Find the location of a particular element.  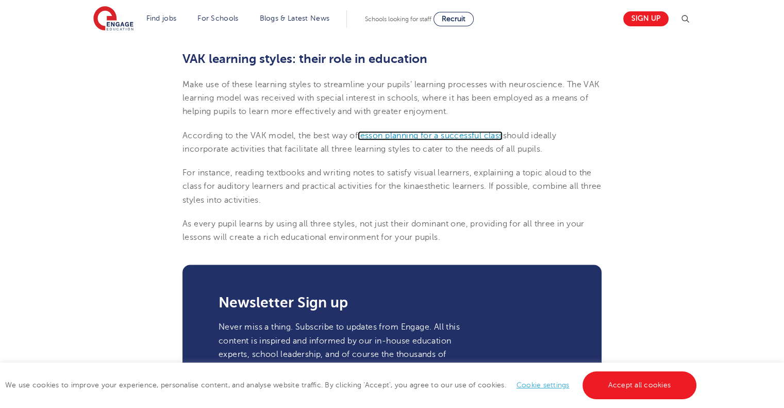

a: lesson planning for a successful class is located at coordinates (430, 136).